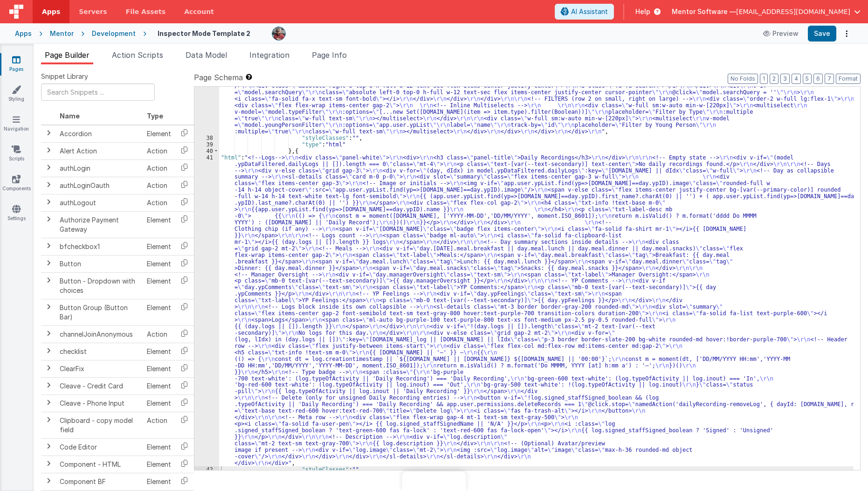 Image resolution: width=868 pixels, height=491 pixels. Describe the element at coordinates (99, 334) in the screenshot. I see `td: channelJoinAnonymous` at that location.